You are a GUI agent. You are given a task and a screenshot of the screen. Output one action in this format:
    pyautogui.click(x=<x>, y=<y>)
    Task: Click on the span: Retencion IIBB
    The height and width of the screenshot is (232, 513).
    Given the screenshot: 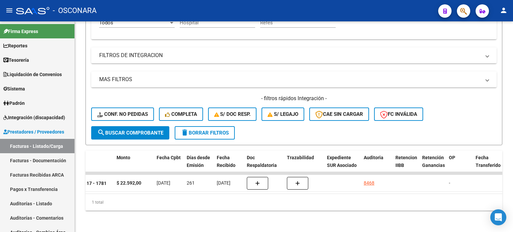 What is the action you would take?
    pyautogui.click(x=406, y=161)
    